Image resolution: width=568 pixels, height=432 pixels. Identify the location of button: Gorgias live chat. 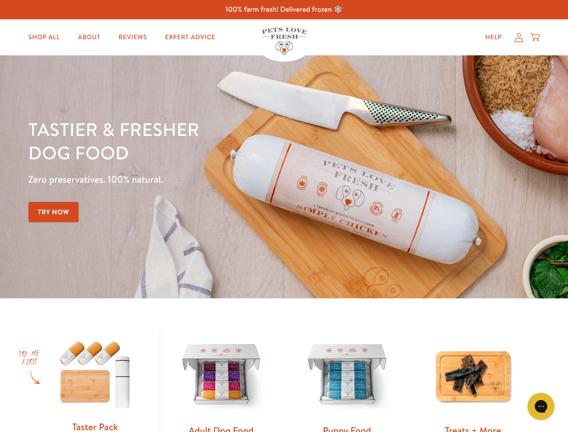
(18, 17).